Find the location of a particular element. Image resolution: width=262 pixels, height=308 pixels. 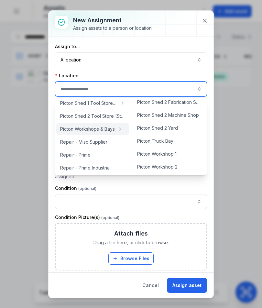

label: Location is located at coordinates (67, 76).